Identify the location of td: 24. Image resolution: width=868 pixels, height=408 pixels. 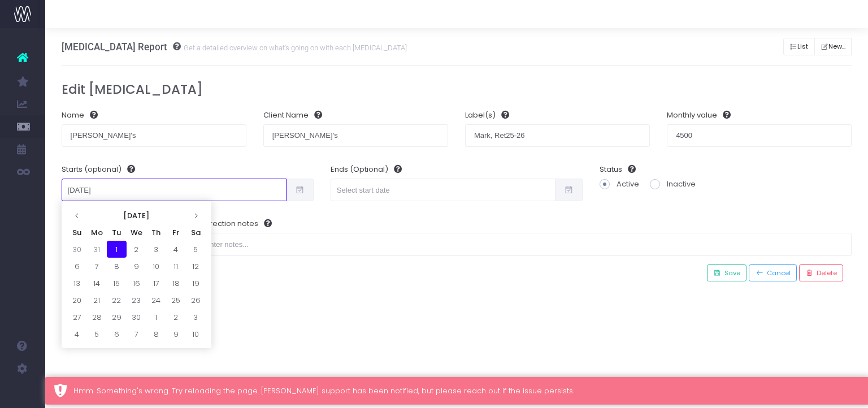
(156, 300).